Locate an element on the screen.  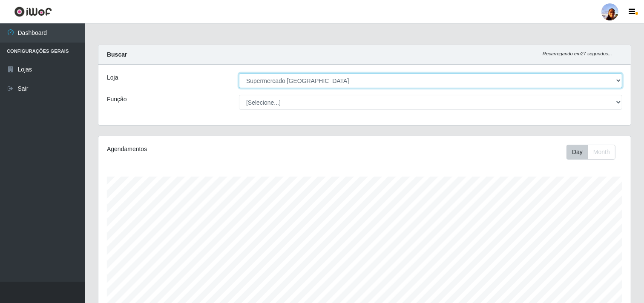
label: Loja is located at coordinates (113, 77).